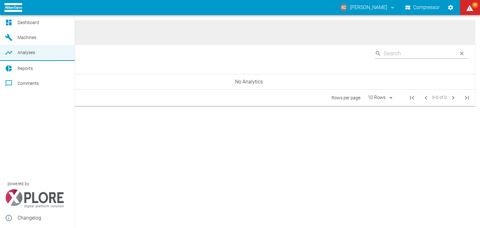 The image size is (480, 228). What do you see at coordinates (27, 37) in the screenshot?
I see `span: Machines` at bounding box center [27, 37].